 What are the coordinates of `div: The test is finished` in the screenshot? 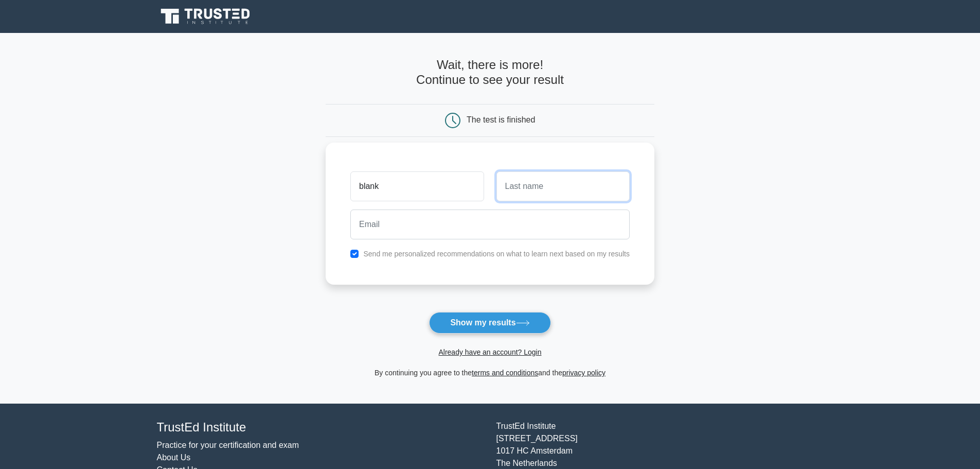 It's located at (500, 119).